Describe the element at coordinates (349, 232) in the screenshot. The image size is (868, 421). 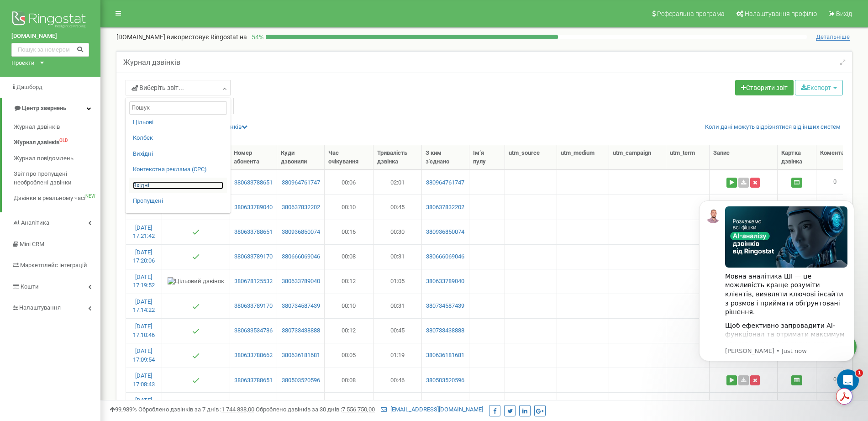
I see `td: 00:16` at that location.